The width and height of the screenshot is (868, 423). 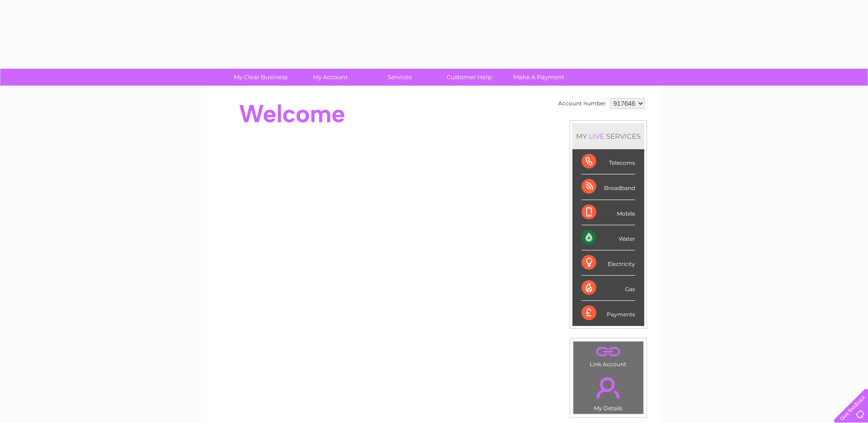 I want to click on a: Make A Payment, so click(x=539, y=77).